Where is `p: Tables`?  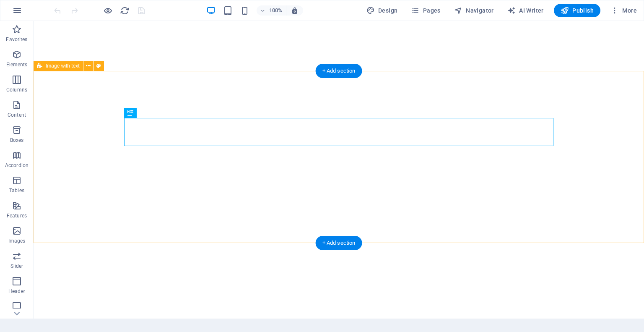
p: Tables is located at coordinates (17, 190).